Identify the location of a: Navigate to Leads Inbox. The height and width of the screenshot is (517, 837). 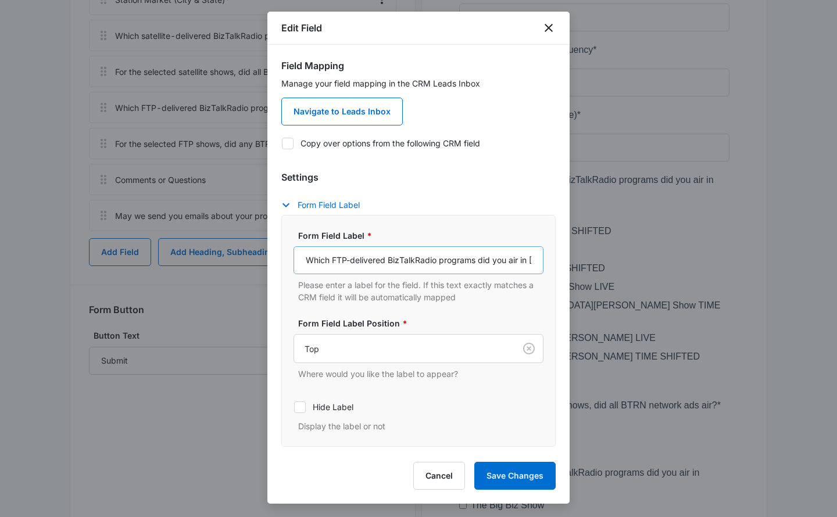
(342, 112).